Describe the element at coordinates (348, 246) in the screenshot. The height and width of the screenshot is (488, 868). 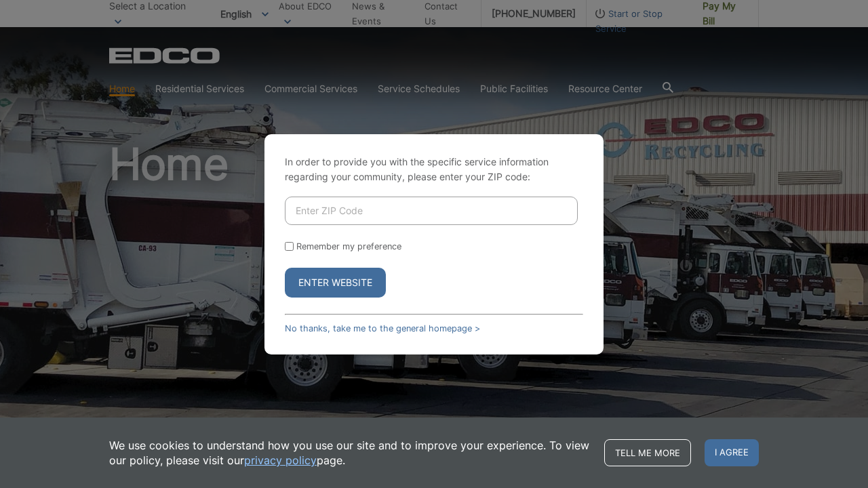
I see `label: Remember my preference` at that location.